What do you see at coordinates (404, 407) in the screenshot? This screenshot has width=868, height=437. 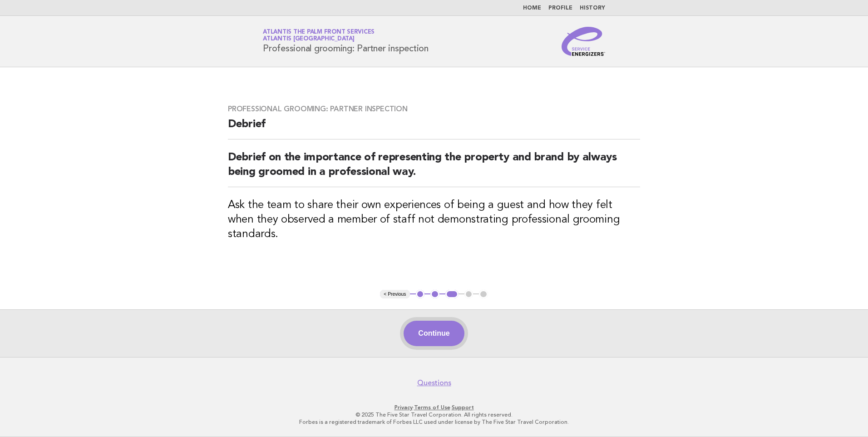 I see `a: Privacy` at bounding box center [404, 407].